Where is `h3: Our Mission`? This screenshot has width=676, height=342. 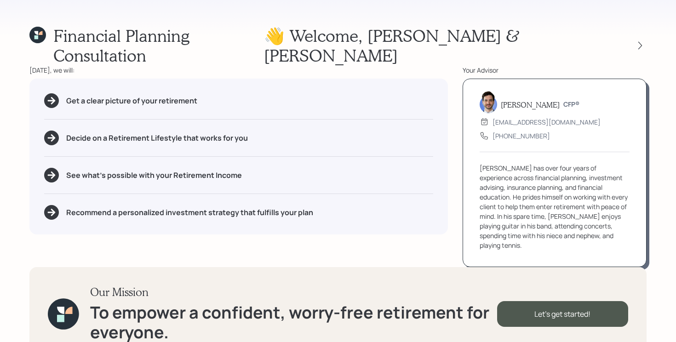 h3: Our Mission is located at coordinates (293, 292).